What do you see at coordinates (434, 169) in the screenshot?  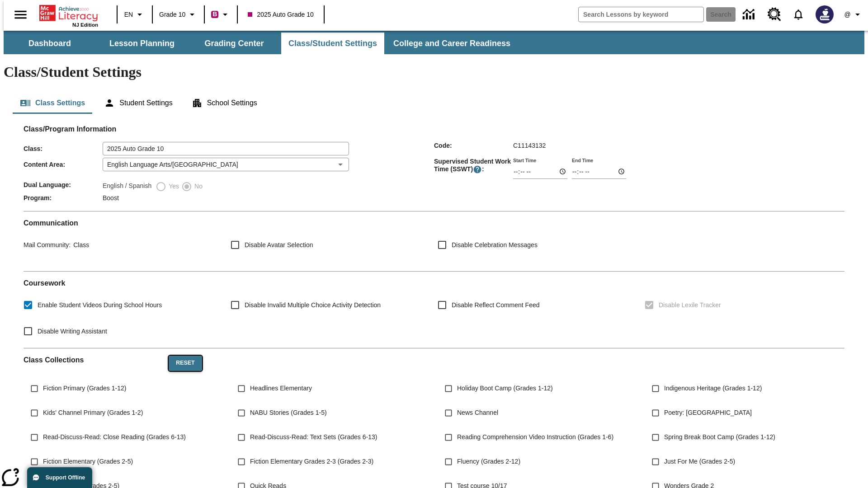 I see `div: Class/Program Information` at bounding box center [434, 169].